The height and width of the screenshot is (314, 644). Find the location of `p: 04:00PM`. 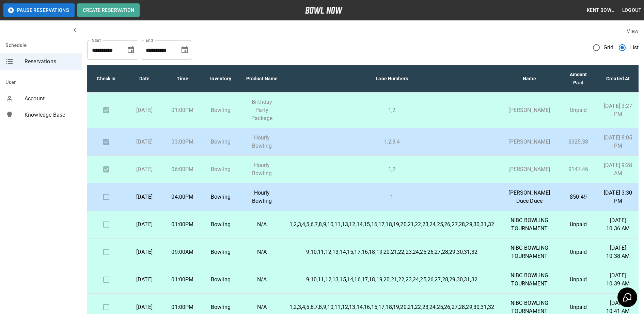

p: 04:00PM is located at coordinates (182, 197).